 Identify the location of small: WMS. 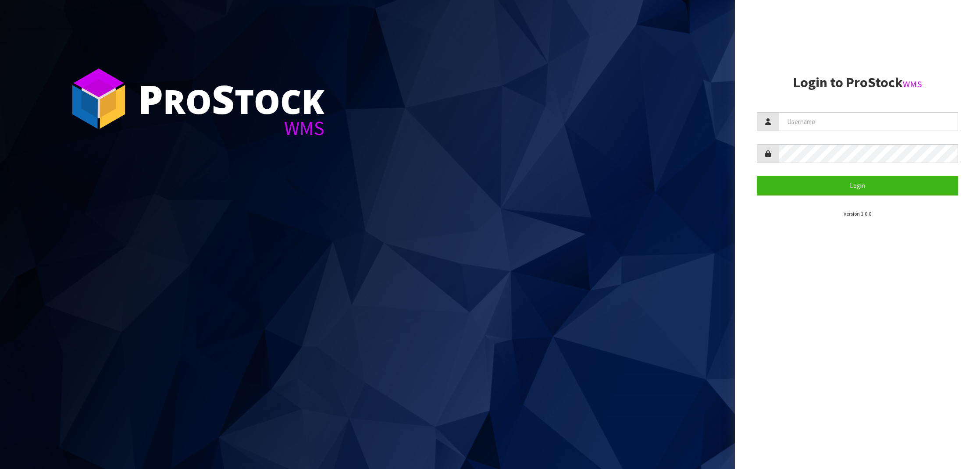
(912, 84).